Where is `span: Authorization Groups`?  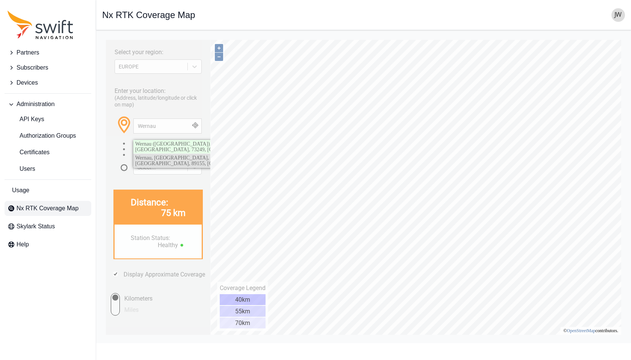 span: Authorization Groups is located at coordinates (42, 136).